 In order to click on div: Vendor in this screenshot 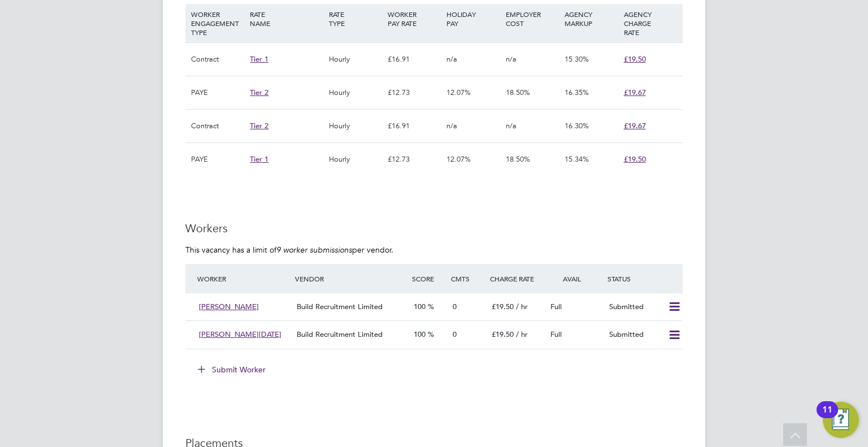, I will do `click(350, 278)`.